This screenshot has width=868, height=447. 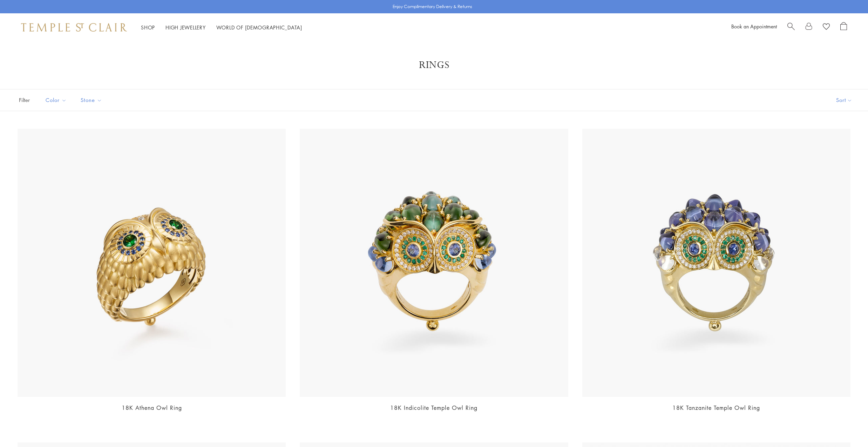 I want to click on a: Search, so click(x=790, y=27).